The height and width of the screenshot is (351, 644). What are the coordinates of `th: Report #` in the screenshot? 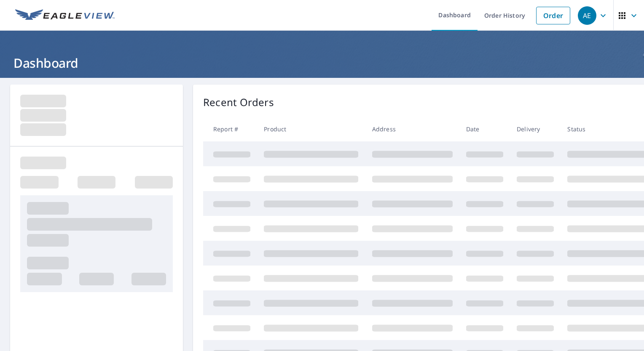 It's located at (230, 129).